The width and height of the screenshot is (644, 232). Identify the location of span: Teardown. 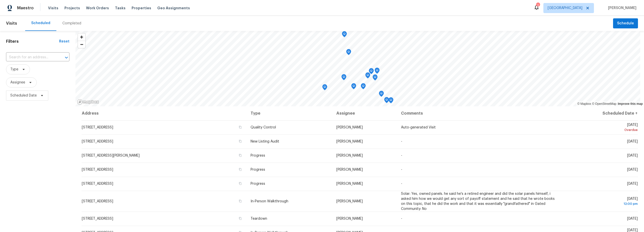
(259, 218).